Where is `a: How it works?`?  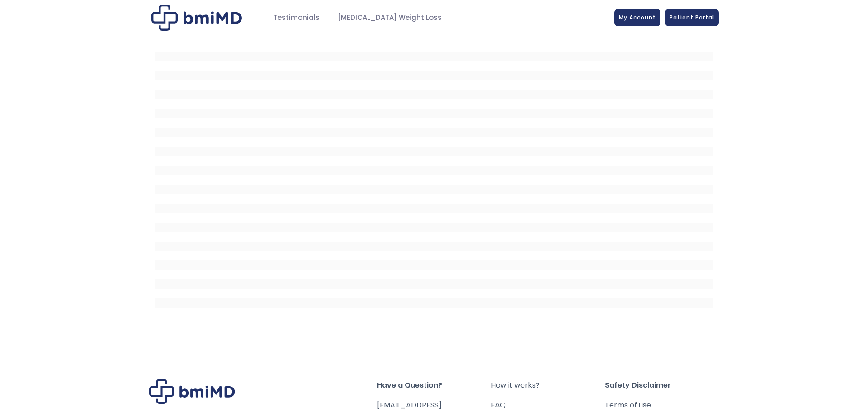 a: How it works? is located at coordinates (548, 385).